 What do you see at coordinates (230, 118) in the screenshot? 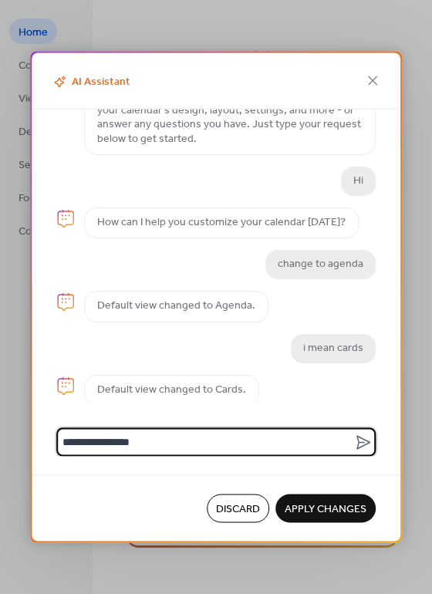
I see `p: Hi there! I'm your AI Assistant. I can help you customize your calendar's design, layout, setting...` at bounding box center [230, 118].